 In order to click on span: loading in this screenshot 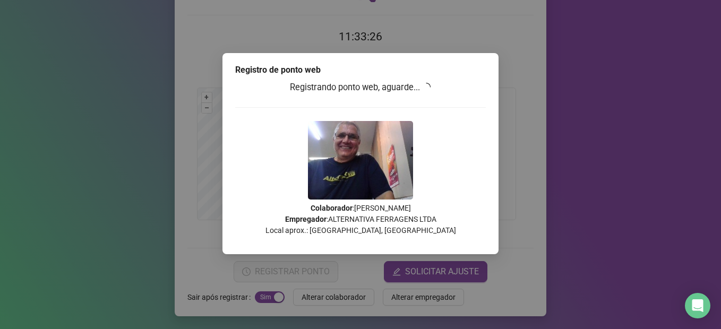, I will do `click(427, 87)`.